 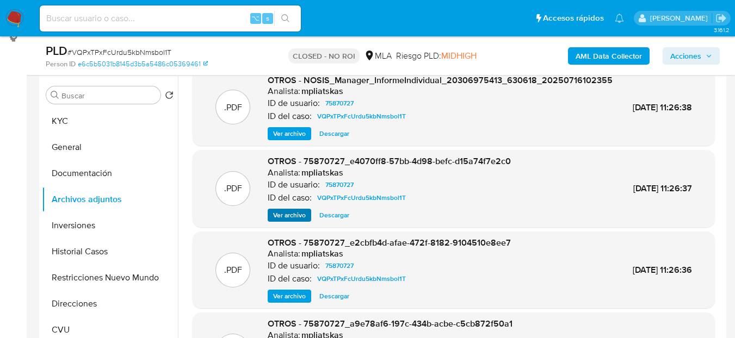 What do you see at coordinates (619, 18) in the screenshot?
I see `a: Notificaciones` at bounding box center [619, 18].